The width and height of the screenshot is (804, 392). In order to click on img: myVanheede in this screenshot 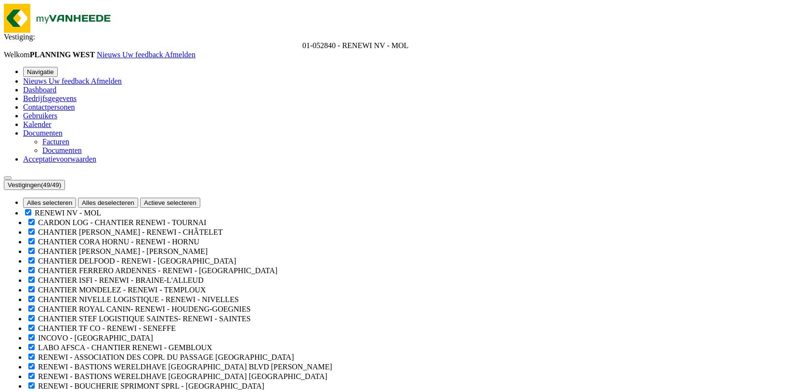, I will do `click(62, 18)`.